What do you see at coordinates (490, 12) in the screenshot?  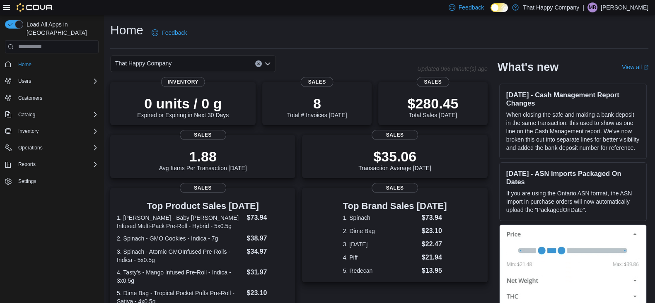 I see `span: Dark Mode` at bounding box center [490, 12].